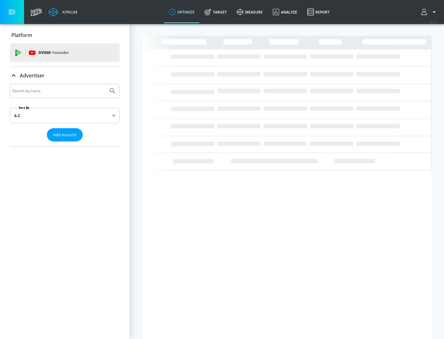 The image size is (444, 339). What do you see at coordinates (285, 12) in the screenshot?
I see `a: Analyze` at bounding box center [285, 12].